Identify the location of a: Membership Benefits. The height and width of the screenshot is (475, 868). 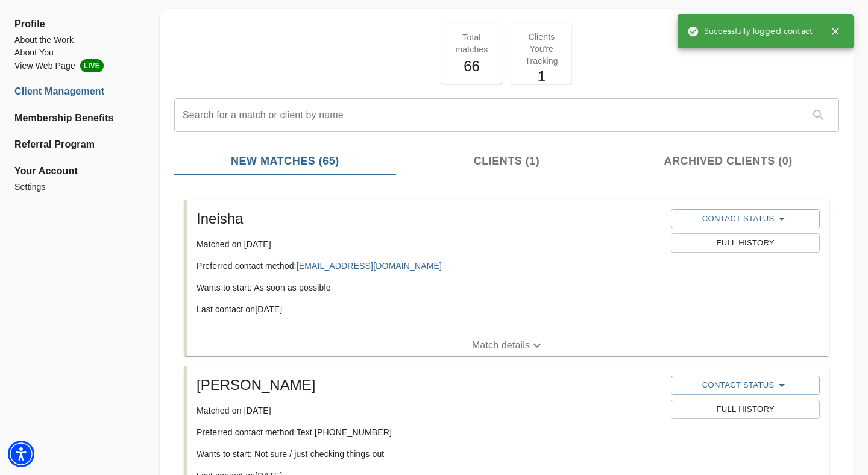
(72, 118).